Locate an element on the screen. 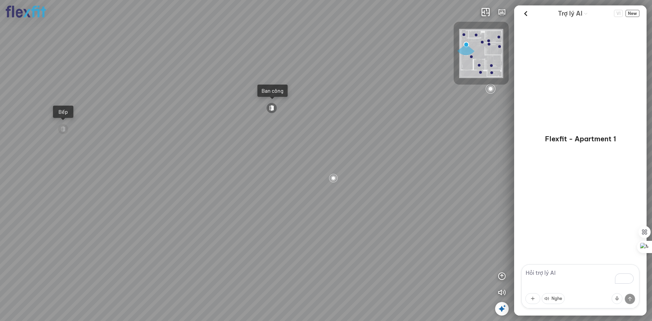 This screenshot has width=652, height=321. span: Trợ lý AI is located at coordinates (570, 14).